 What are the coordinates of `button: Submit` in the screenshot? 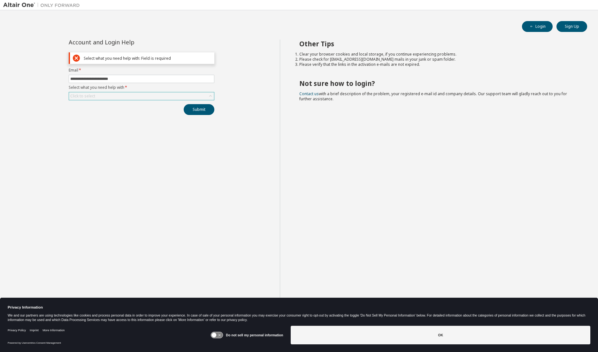 It's located at (199, 110).